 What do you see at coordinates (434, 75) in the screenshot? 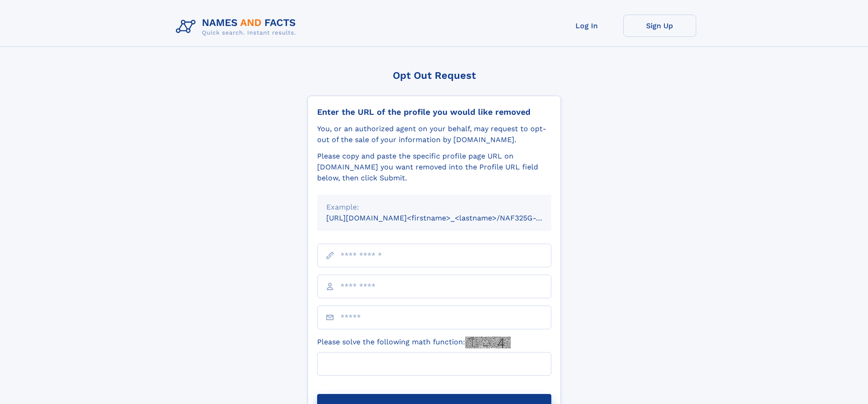
I see `div: Opt Out Request` at bounding box center [434, 75].